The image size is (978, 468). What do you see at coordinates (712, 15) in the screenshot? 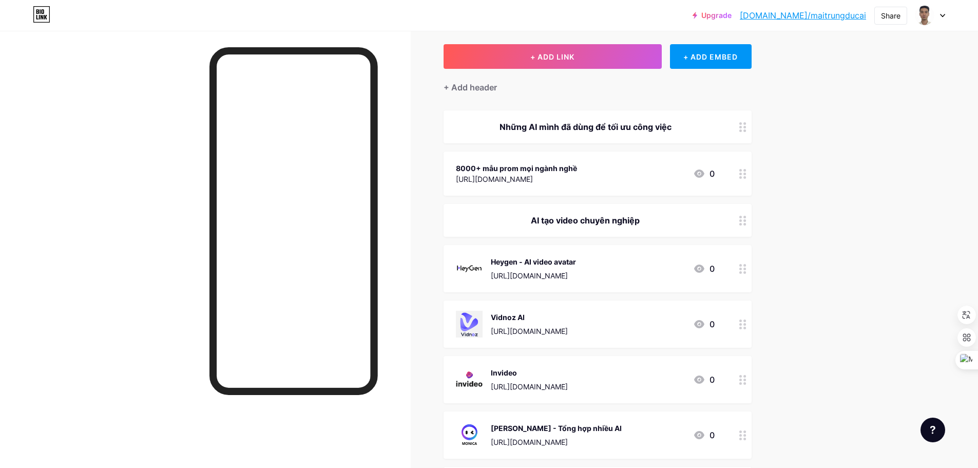
I see `a: Upgrade` at bounding box center [712, 15].